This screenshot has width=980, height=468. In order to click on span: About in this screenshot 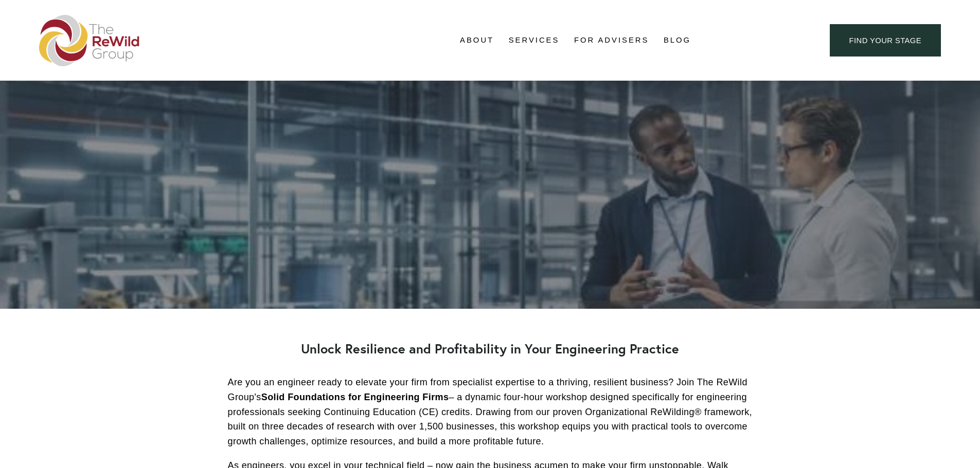, I will do `click(477, 40)`.